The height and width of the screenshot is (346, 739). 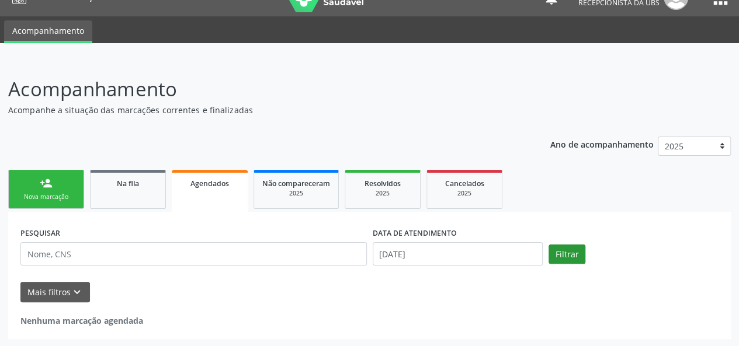 What do you see at coordinates (457, 254) in the screenshot?
I see `input: Selecione um intervalo` at bounding box center [457, 254].